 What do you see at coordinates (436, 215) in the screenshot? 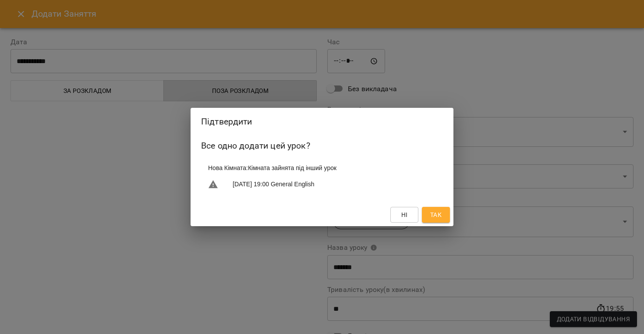
I see `span: Так` at bounding box center [436, 215].